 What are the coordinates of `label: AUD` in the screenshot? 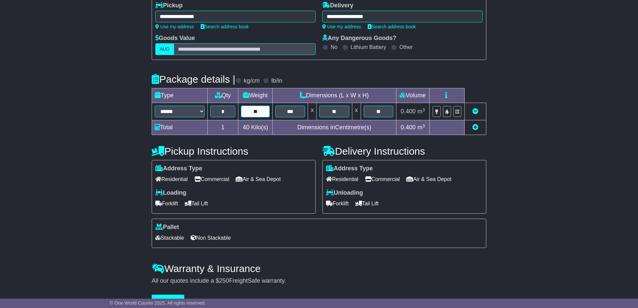 It's located at (165, 49).